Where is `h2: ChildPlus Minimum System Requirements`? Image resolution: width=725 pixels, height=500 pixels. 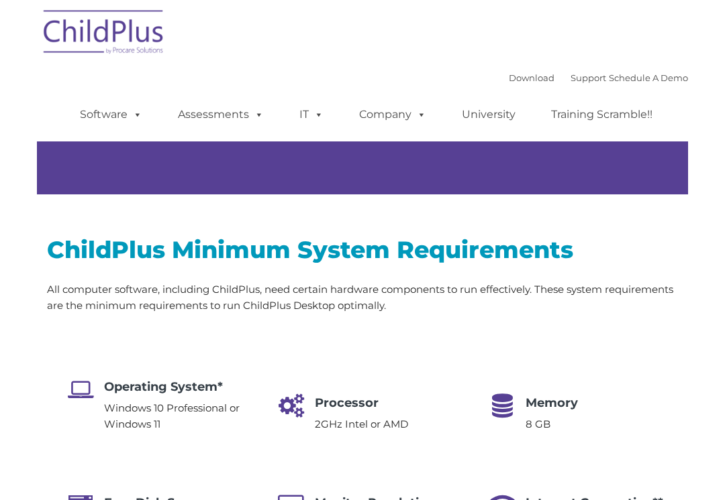
h2: ChildPlus Minimum System Requirements is located at coordinates (362, 250).